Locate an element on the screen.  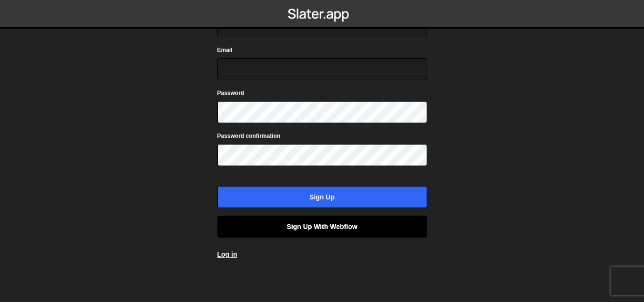
label: Password is located at coordinates (231, 93).